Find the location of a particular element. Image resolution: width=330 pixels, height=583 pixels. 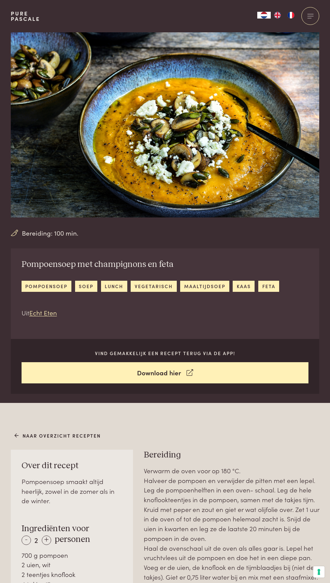

div: Pompoensoep smaakt altijd heerlijk, zowel in de zomer als in de winter. is located at coordinates (72, 491).